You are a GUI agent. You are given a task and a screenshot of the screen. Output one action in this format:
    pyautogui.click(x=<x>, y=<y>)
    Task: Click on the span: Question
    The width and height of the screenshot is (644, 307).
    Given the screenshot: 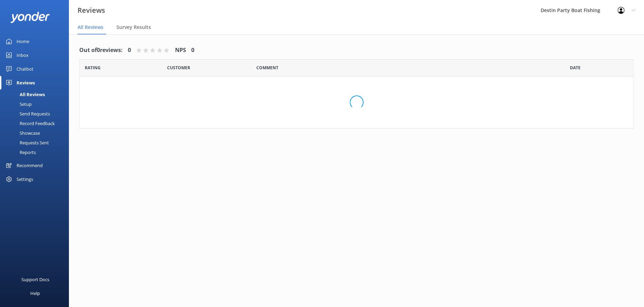 What is the action you would take?
    pyautogui.click(x=267, y=68)
    